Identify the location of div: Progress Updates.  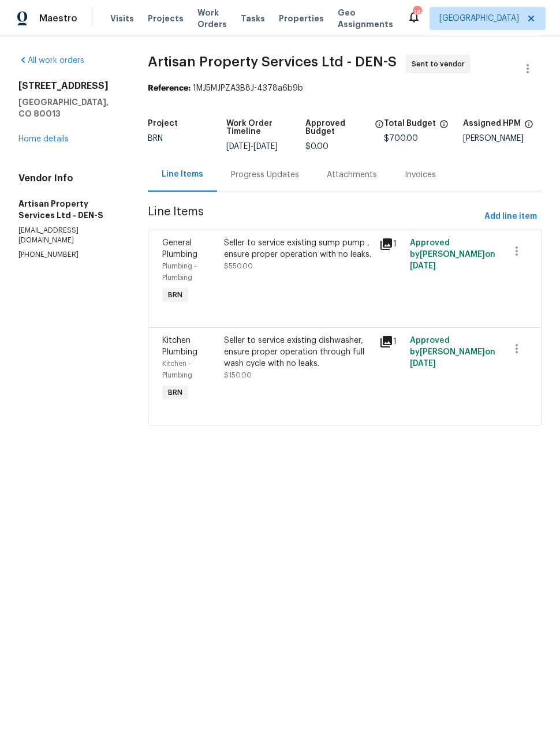
(265, 175).